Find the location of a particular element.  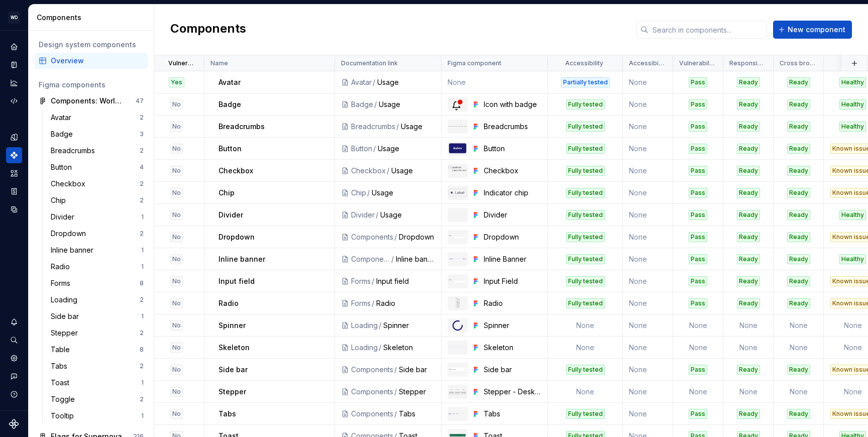

p: Divider is located at coordinates (231, 215).